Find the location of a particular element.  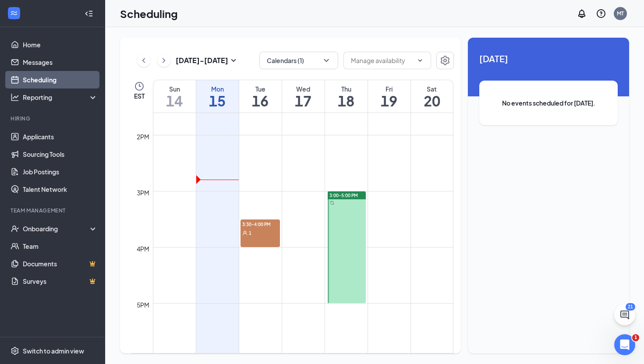

div: 2pm is located at coordinates (143, 137).